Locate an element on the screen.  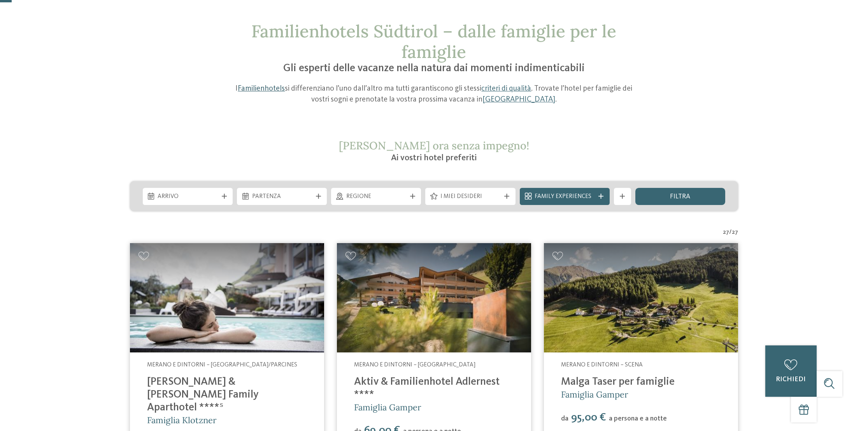
span: filtra is located at coordinates (680, 197).